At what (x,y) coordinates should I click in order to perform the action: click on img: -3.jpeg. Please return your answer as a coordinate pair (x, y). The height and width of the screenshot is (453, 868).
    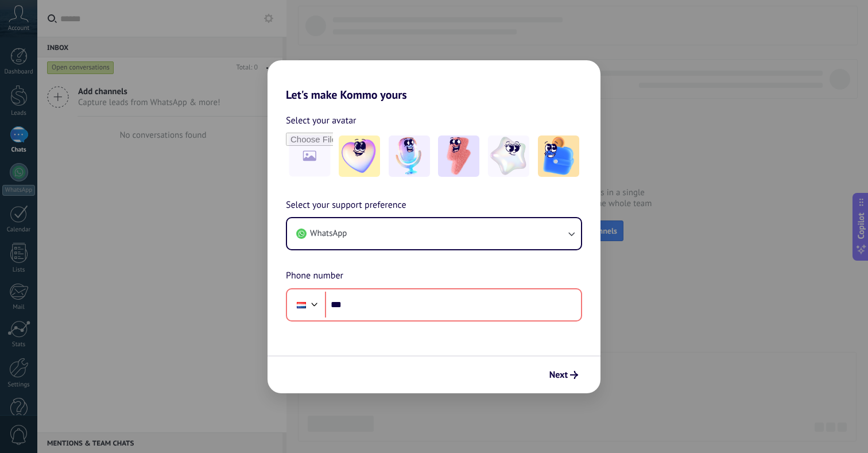
    Looking at the image, I should click on (459, 156).